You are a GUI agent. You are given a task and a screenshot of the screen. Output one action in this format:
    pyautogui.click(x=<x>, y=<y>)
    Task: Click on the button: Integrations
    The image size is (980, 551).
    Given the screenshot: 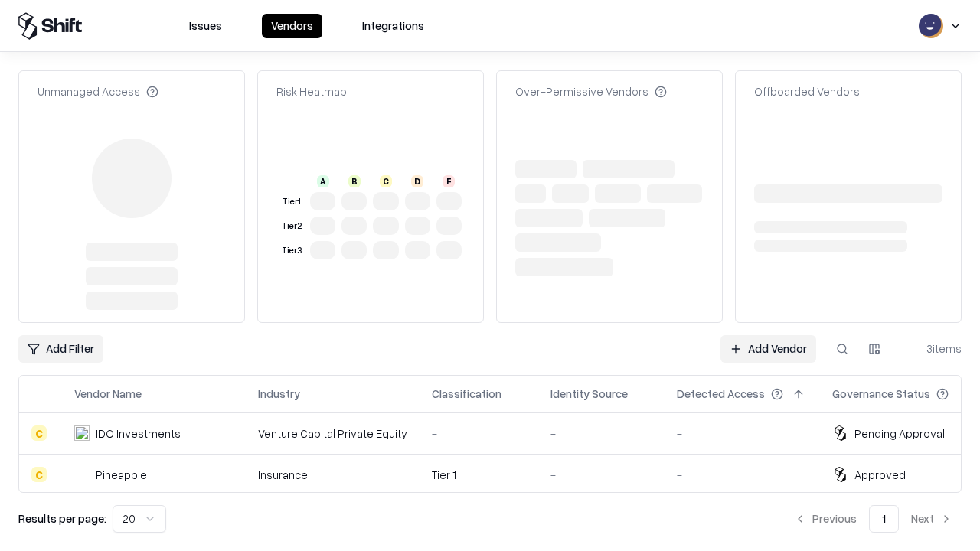 What is the action you would take?
    pyautogui.click(x=393, y=26)
    